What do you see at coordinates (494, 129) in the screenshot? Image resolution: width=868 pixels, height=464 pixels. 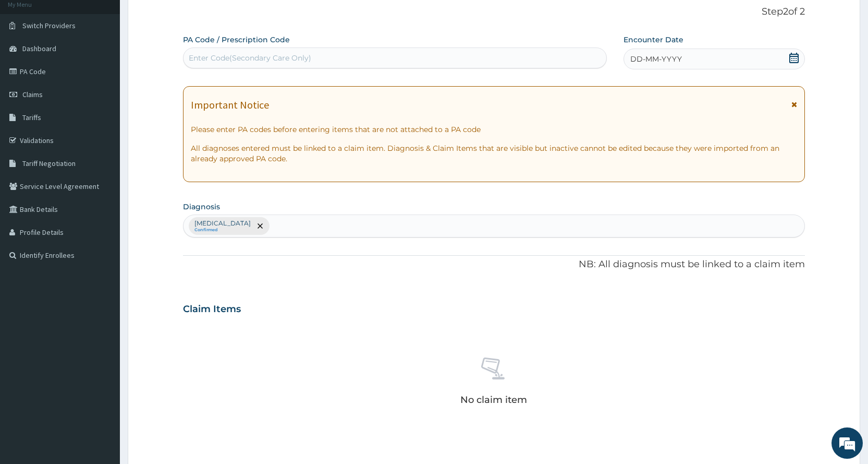 I see `p: Please enter PA codes before entering items that are not attached to a PA code` at bounding box center [494, 129].